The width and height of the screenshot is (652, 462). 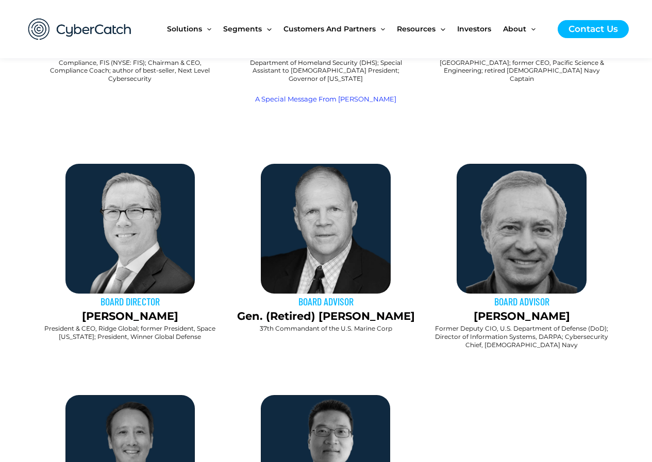 What do you see at coordinates (416, 29) in the screenshot?
I see `span: Resources` at bounding box center [416, 29].